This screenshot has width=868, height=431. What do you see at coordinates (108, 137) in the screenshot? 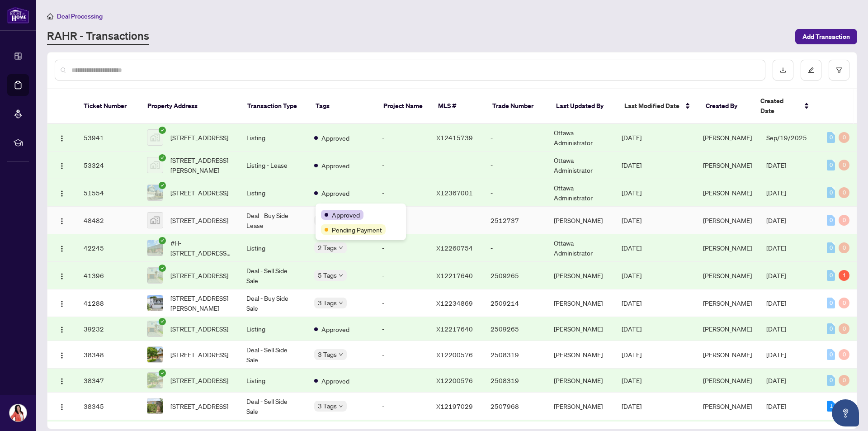
I see `td: 53941` at bounding box center [108, 137].